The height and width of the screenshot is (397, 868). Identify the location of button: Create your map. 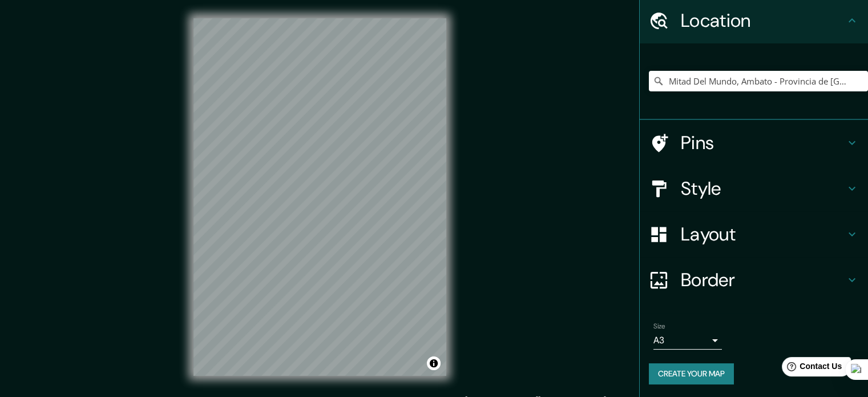
(691, 373).